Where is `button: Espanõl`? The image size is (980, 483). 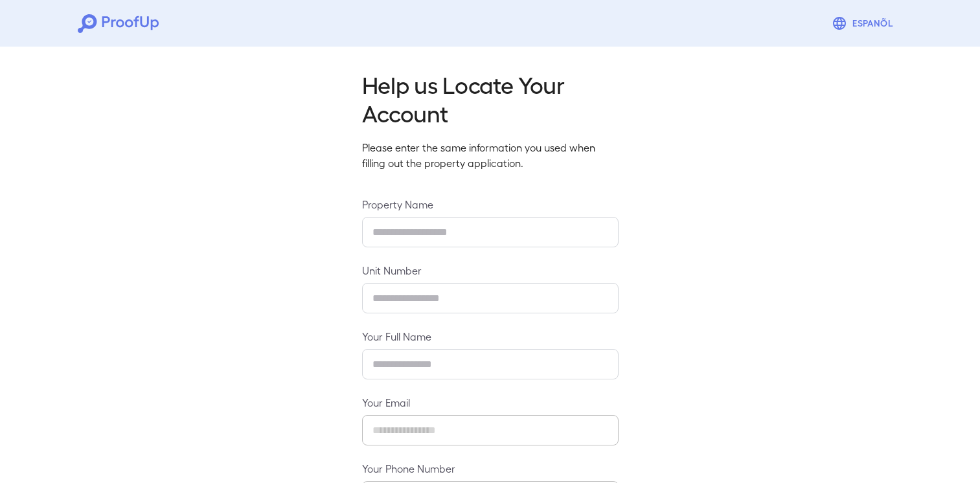 button: Espanõl is located at coordinates (864, 23).